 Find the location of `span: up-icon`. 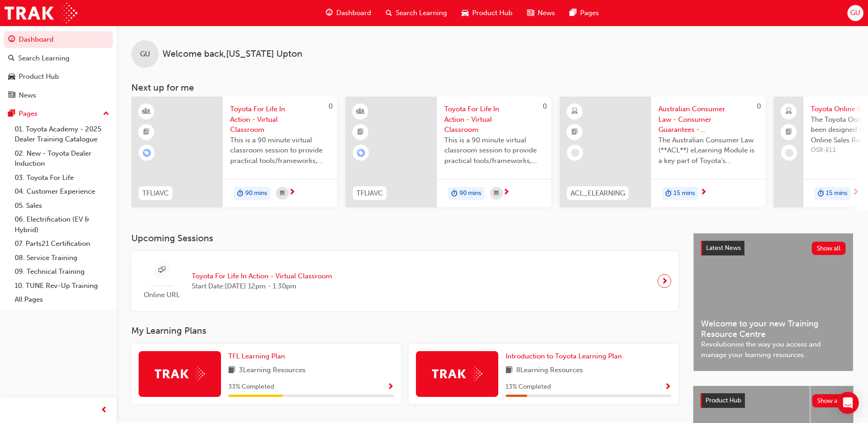

span: up-icon is located at coordinates (107, 114).